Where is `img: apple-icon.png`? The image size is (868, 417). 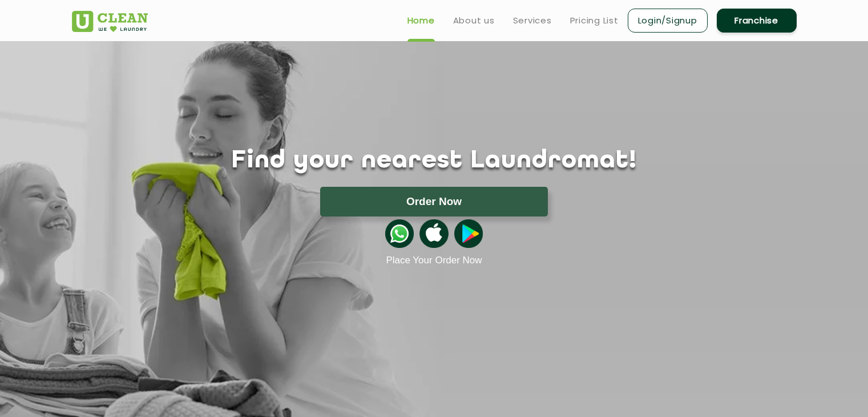
img: apple-icon.png is located at coordinates (434, 234).